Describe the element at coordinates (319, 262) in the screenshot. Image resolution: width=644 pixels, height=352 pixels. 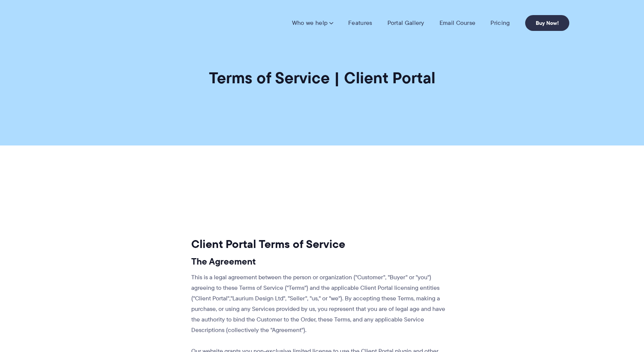
I see `h3: The Agreement` at that location.